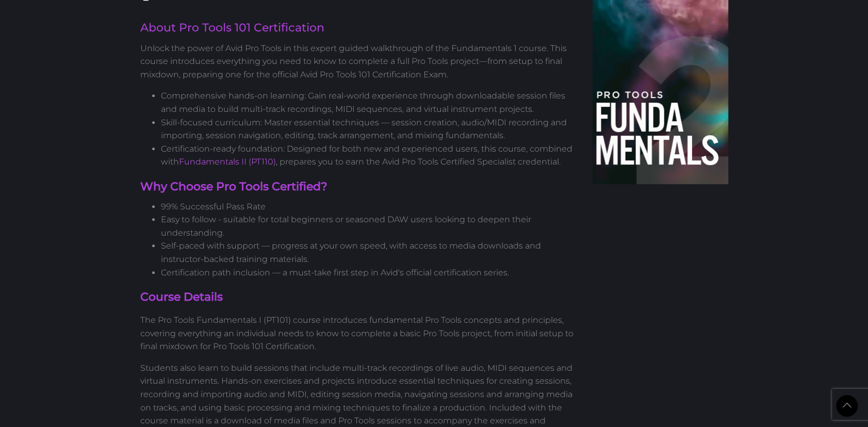 This screenshot has height=427, width=868. What do you see at coordinates (359, 297) in the screenshot?
I see `h4: Course Details` at bounding box center [359, 297].